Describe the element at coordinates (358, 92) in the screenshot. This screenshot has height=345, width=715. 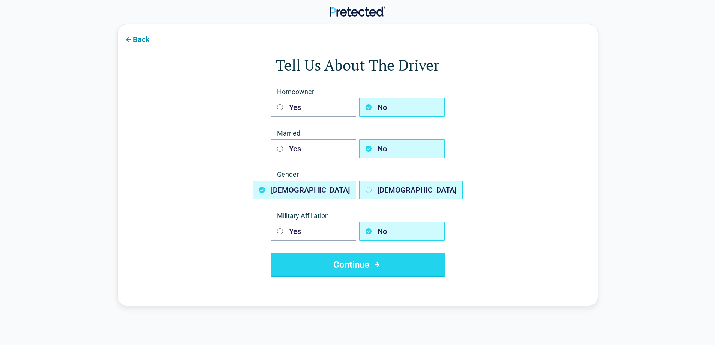
I see `span: Homeowner` at that location.